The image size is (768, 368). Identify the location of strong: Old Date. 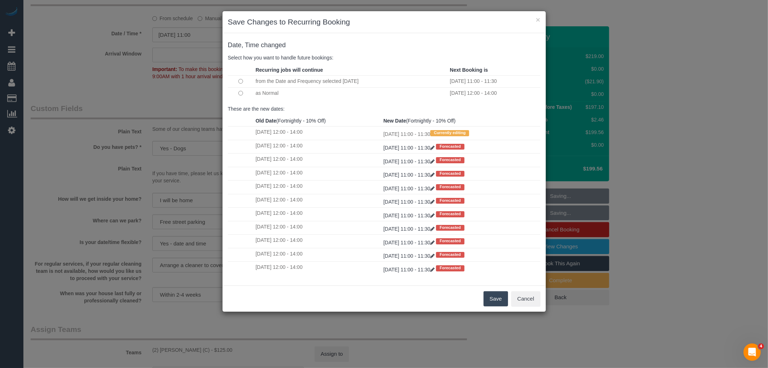
(266, 121).